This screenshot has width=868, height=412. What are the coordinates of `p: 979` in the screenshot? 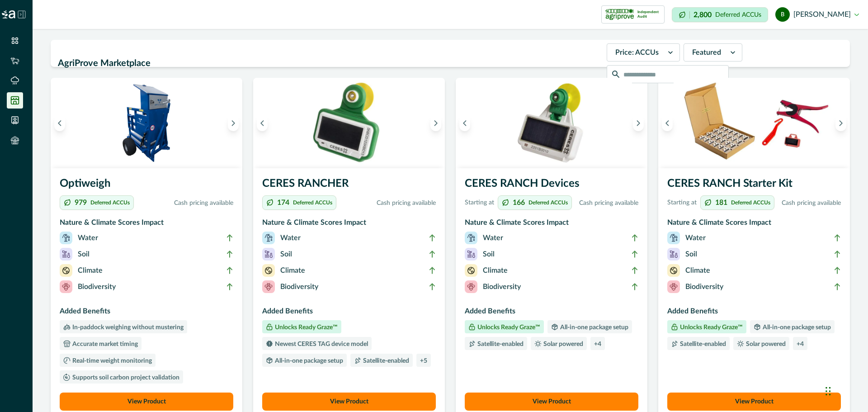 It's located at (81, 203).